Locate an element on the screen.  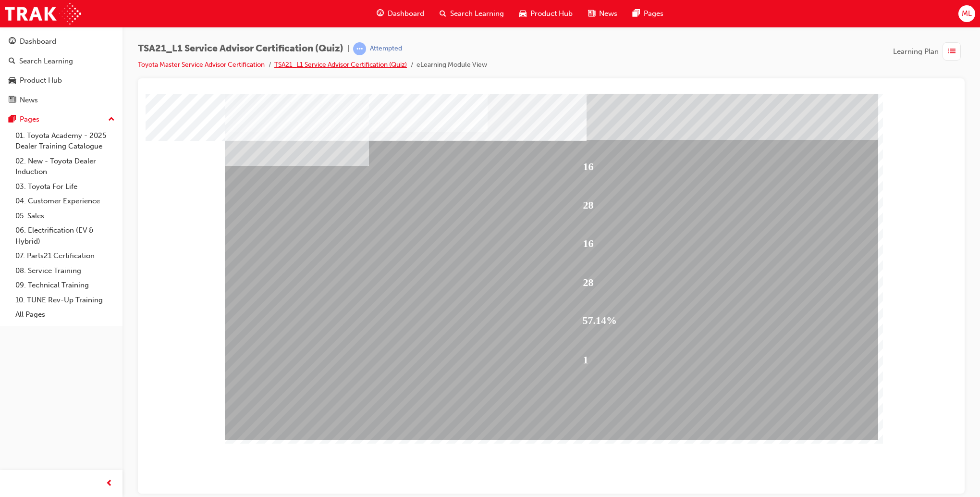
div: 57.14% is located at coordinates (569, 227).